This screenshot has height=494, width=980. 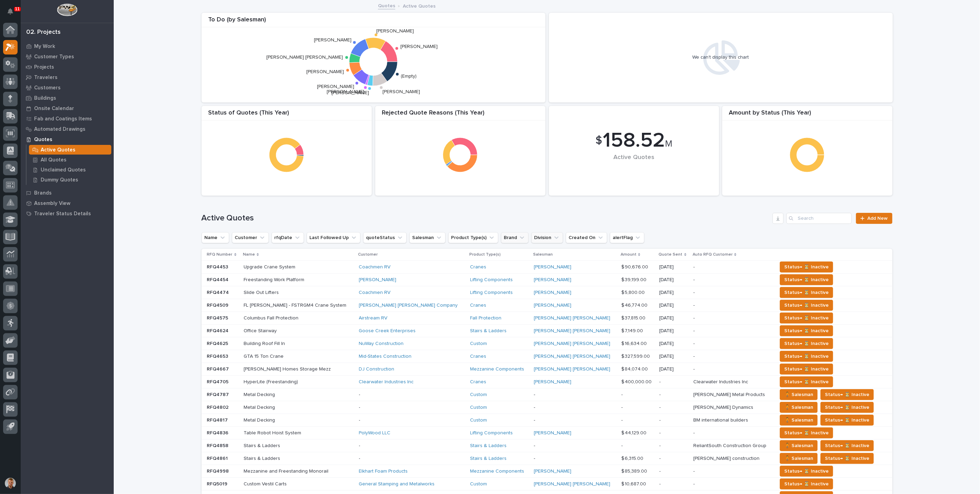 What do you see at coordinates (218, 406) in the screenshot?
I see `p: RFQ4802` at bounding box center [218, 406].